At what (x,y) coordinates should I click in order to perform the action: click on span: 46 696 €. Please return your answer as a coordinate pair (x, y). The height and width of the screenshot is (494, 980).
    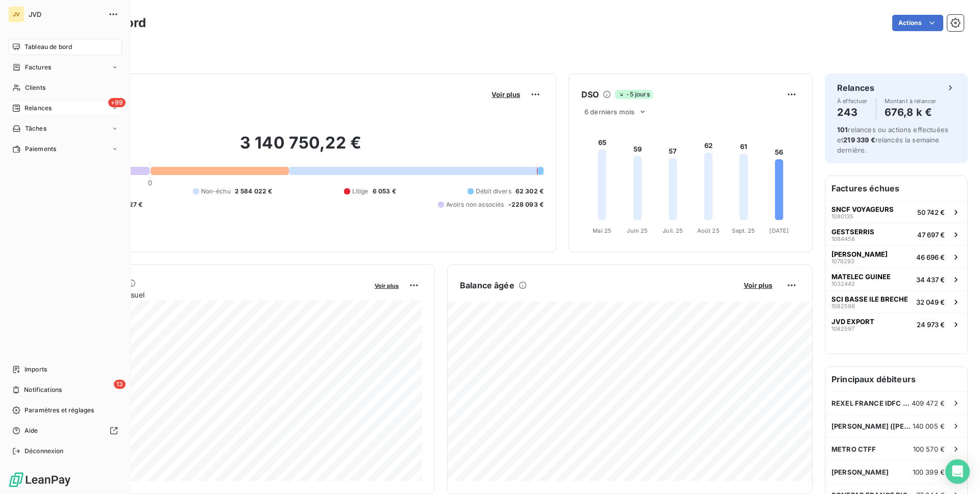
    Looking at the image, I should click on (931, 257).